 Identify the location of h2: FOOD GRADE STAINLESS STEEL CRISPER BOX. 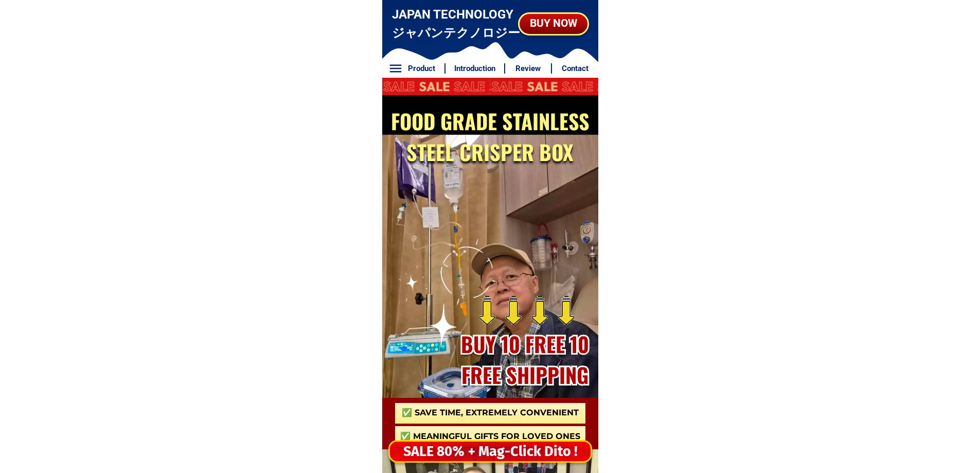
(490, 136).